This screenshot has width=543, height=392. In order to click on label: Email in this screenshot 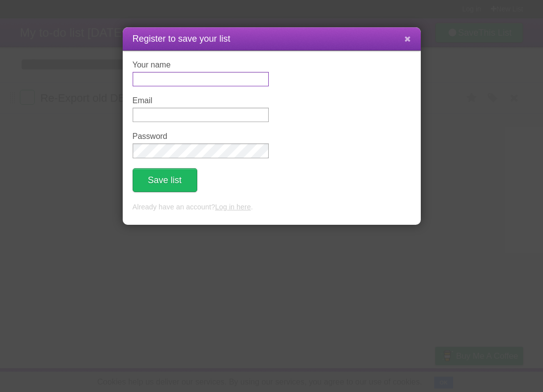, I will do `click(201, 101)`.